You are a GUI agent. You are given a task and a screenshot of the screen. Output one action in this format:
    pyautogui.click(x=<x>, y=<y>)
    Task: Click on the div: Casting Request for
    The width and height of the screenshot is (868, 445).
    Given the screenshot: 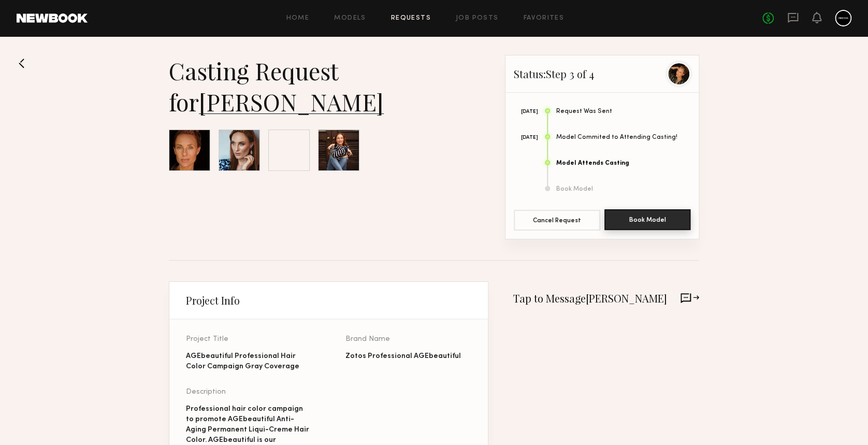 What is the action you would take?
    pyautogui.click(x=329, y=86)
    